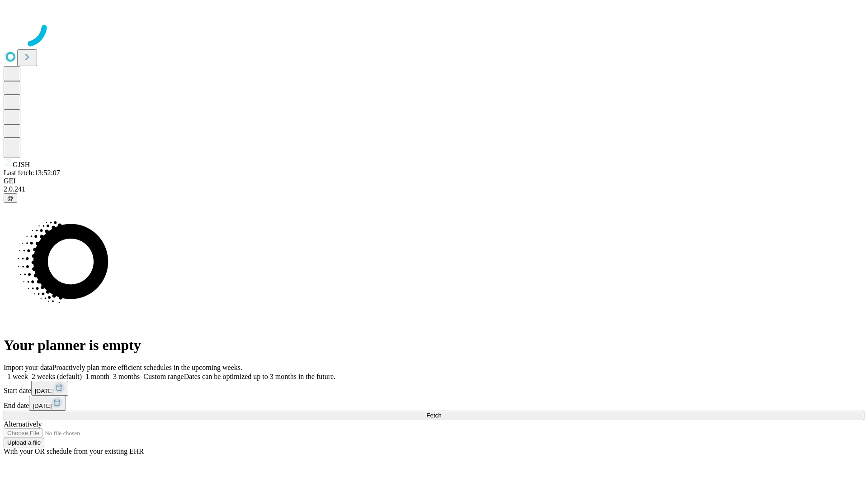 This screenshot has height=489, width=868. What do you see at coordinates (23, 423) in the screenshot?
I see `span: Alternatively` at bounding box center [23, 423].